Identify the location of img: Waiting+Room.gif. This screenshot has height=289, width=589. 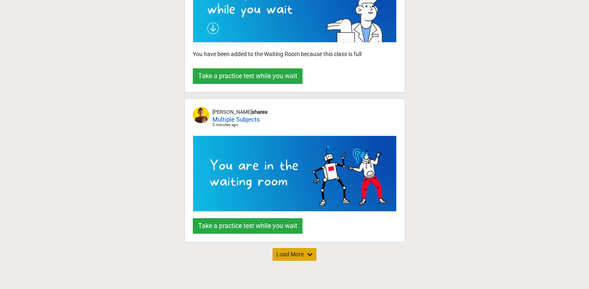
(295, 174).